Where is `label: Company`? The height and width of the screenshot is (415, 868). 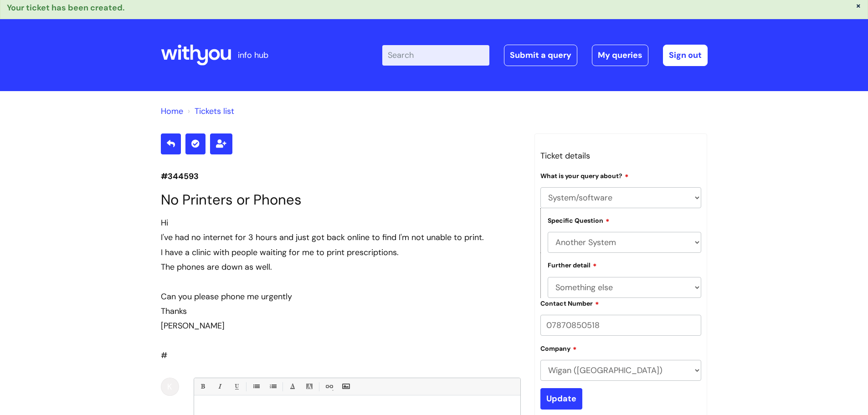 label: Company is located at coordinates (559, 348).